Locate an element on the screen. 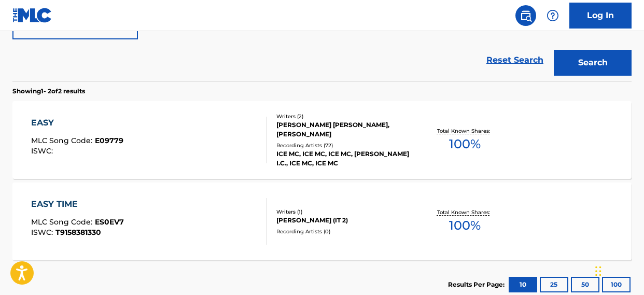 This screenshot has width=644, height=295. p: Results Per Page: is located at coordinates (477, 285).